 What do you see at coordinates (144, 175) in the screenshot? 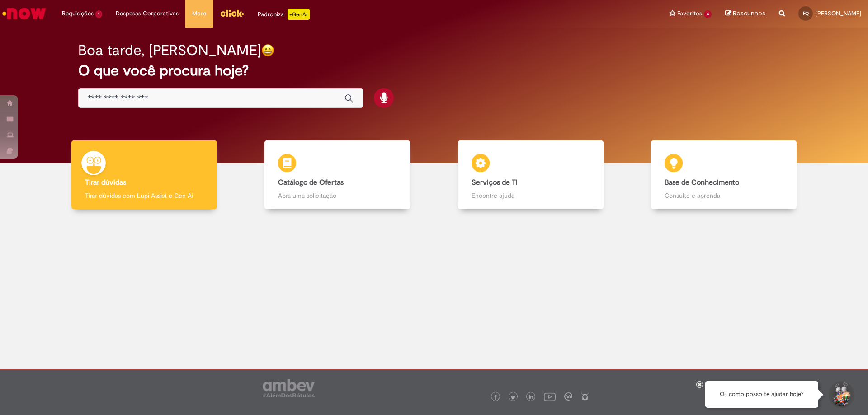
I see `a: Tirar dúvidas Tirar dúvidas com Lupi Assist e Gen Ai` at bounding box center [144, 175].